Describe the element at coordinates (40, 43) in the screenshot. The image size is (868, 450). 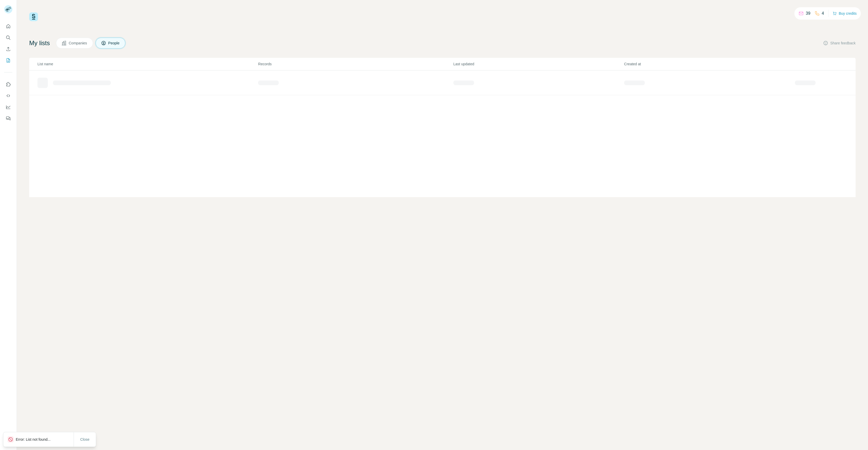
I see `h4: My lists` at that location.